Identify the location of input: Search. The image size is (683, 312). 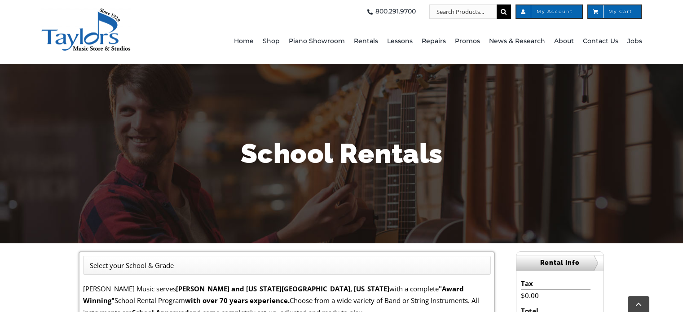
(504, 12).